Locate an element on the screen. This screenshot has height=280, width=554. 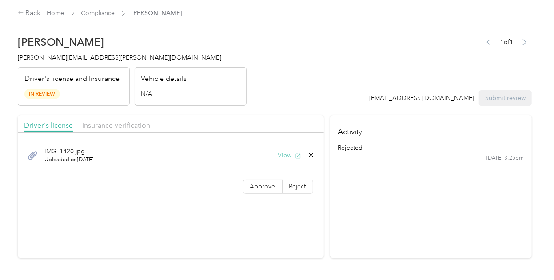
a: Compliance is located at coordinates (98, 13).